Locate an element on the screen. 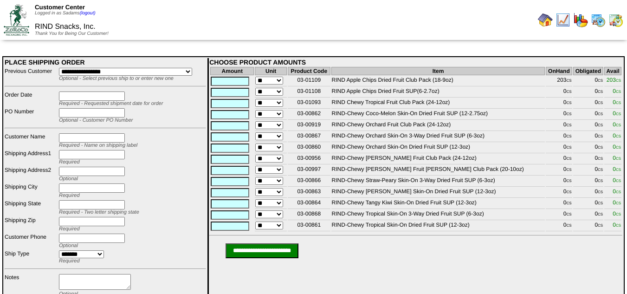  th: Amount is located at coordinates (232, 71).